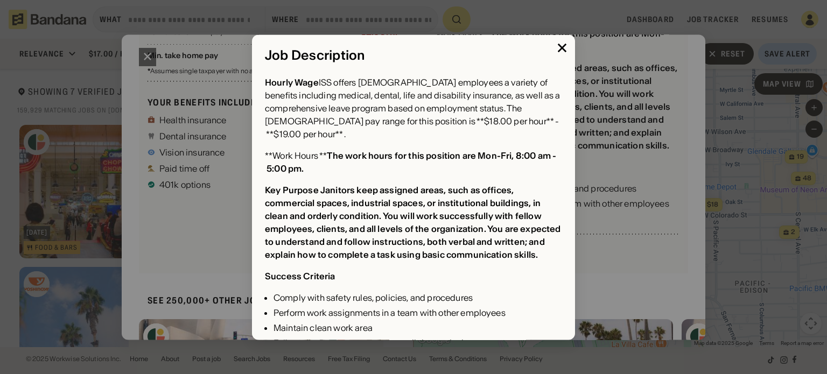 Image resolution: width=827 pixels, height=374 pixels. I want to click on div: Success Criteria, so click(300, 276).